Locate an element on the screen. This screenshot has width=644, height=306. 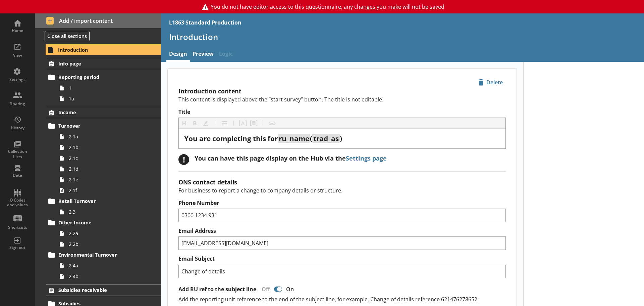
span: 2.1d is located at coordinates (106, 168).